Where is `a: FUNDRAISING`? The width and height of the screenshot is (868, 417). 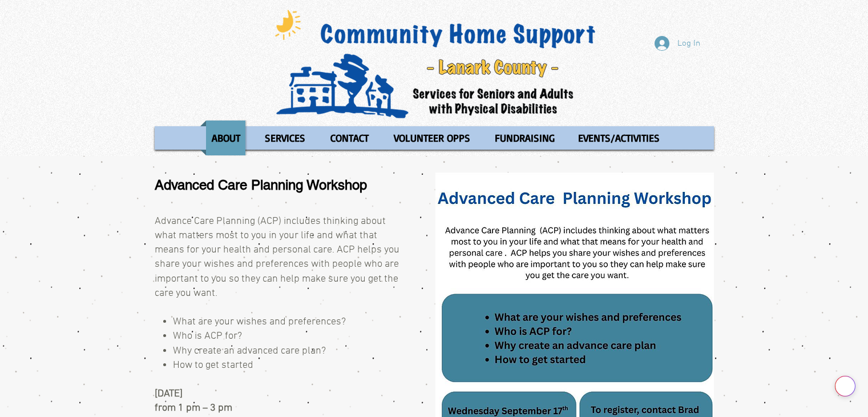 a: FUNDRAISING is located at coordinates (524, 138).